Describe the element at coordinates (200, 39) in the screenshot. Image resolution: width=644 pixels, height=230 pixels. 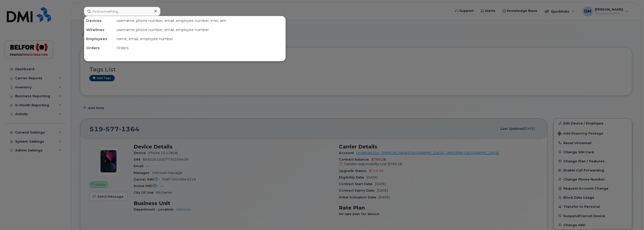
I see `div: name, email, employee number` at that location.